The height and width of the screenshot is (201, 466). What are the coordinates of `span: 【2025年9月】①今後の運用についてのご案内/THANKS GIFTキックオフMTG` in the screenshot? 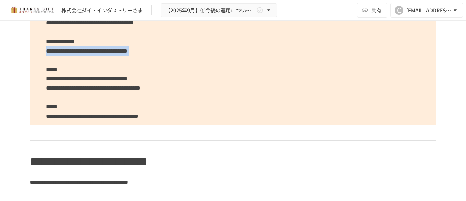 It's located at (210, 10).